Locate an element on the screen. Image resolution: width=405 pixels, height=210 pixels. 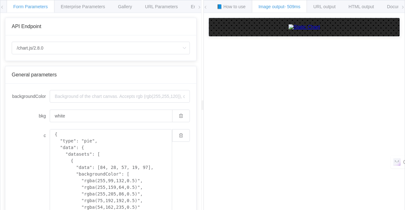
span: Environments is located at coordinates (204, 7).